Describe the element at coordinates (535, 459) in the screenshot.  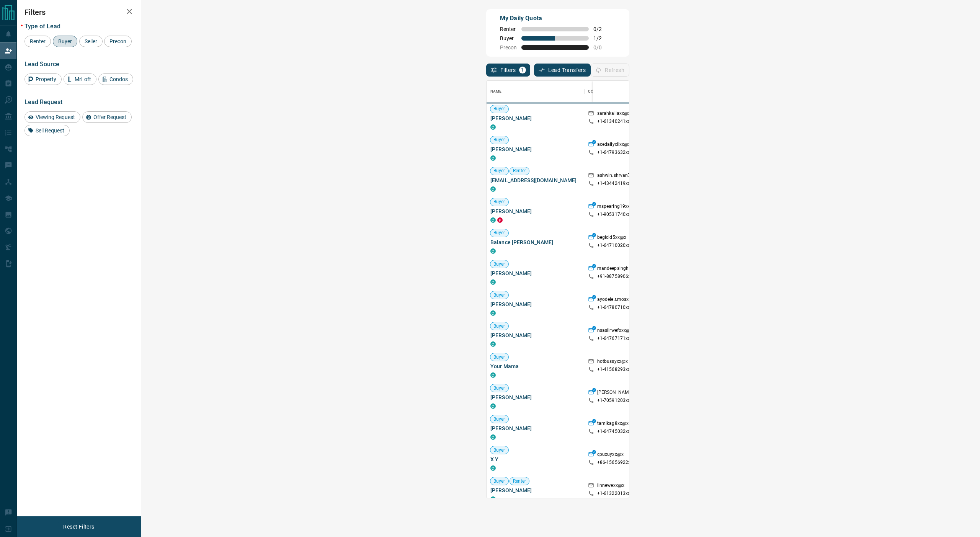
I see `span: X Y` at that location.